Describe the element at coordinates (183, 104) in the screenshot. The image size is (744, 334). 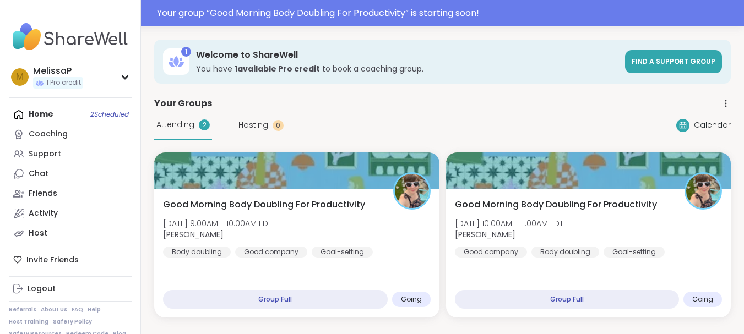
I see `span: Your Groups` at that location.